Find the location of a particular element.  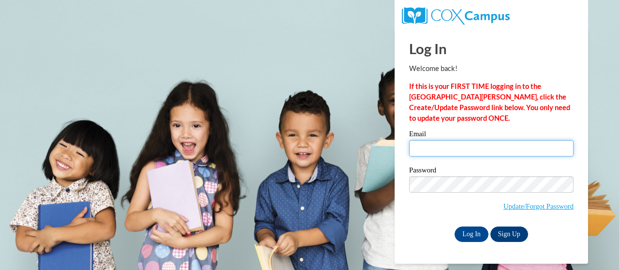

a: COX Campus is located at coordinates (456, 15).